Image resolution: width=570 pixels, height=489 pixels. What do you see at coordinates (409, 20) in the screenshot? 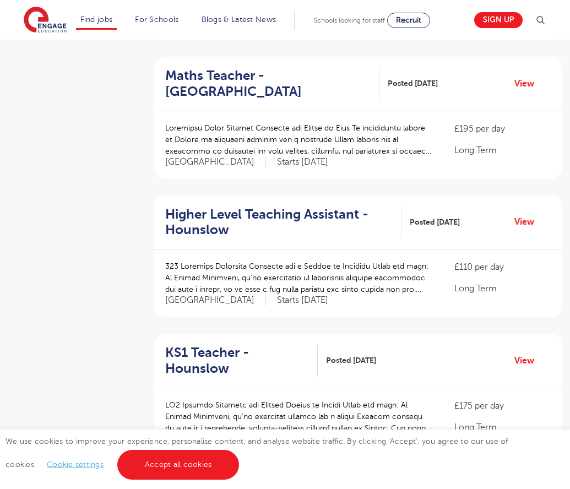
I see `span: Recruit` at bounding box center [409, 20].